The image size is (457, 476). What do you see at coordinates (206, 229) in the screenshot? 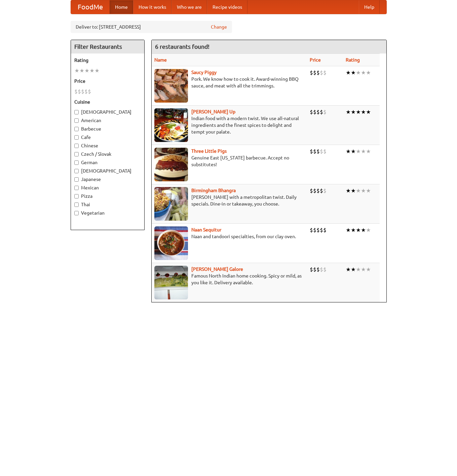
I see `a: Naan Sequitur` at bounding box center [206, 229].